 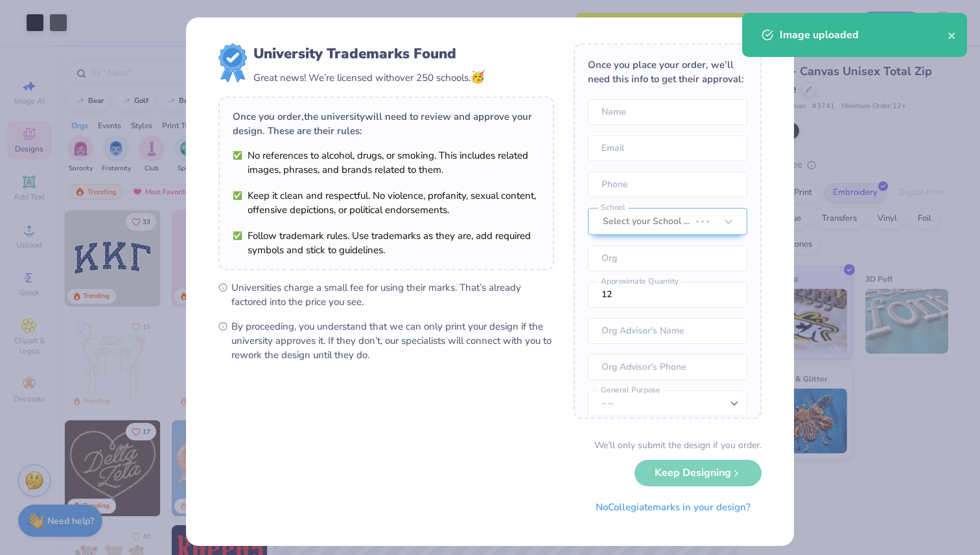 What do you see at coordinates (668, 72) in the screenshot?
I see `div: Once you place your order, we’ll need this info to get their approval:` at bounding box center [668, 72].